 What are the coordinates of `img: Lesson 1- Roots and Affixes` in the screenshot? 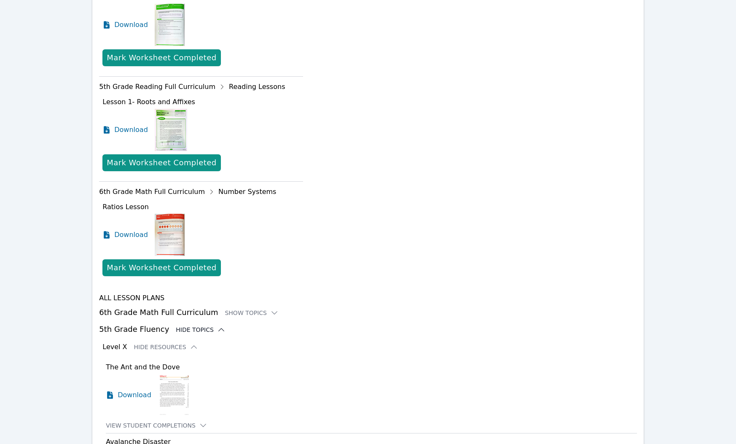 It's located at (171, 130).